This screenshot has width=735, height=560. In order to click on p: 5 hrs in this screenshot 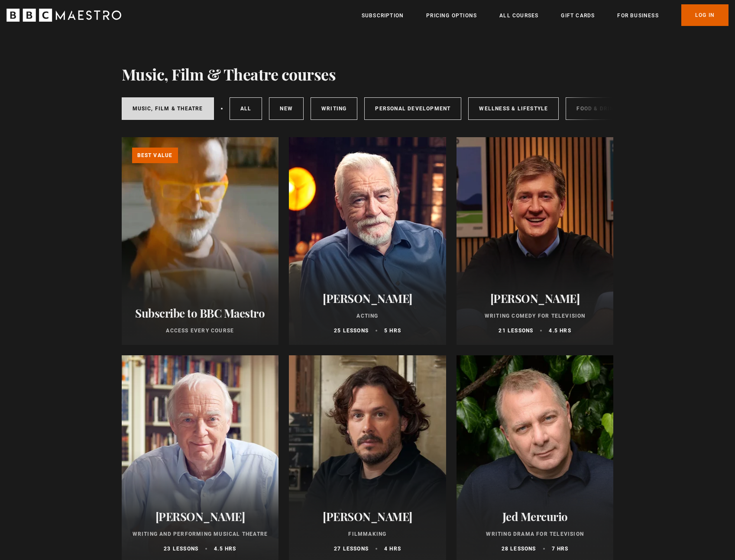, I will do `click(392, 331)`.